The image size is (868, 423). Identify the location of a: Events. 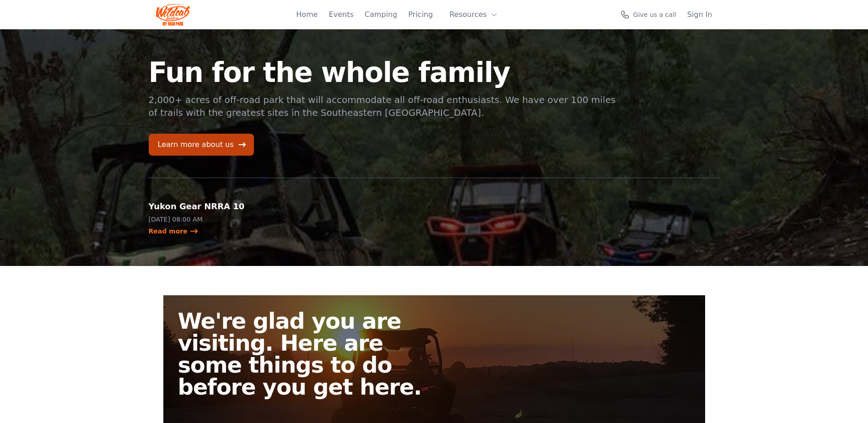
(342, 15).